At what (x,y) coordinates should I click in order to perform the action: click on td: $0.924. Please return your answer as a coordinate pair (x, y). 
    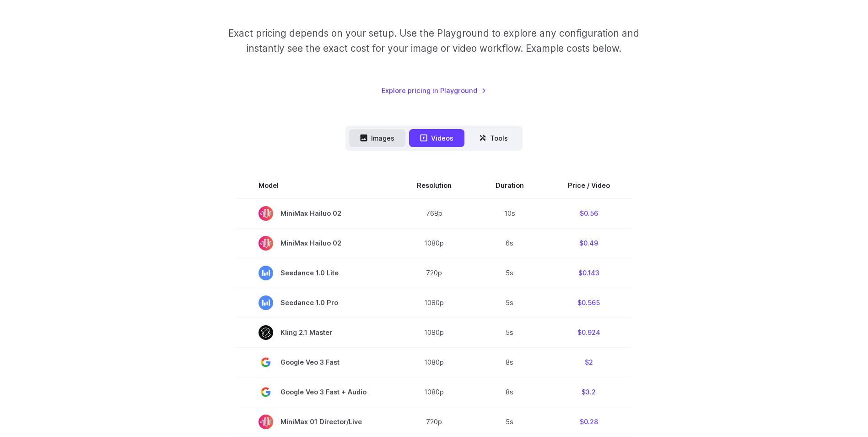
    Looking at the image, I should click on (588, 332).